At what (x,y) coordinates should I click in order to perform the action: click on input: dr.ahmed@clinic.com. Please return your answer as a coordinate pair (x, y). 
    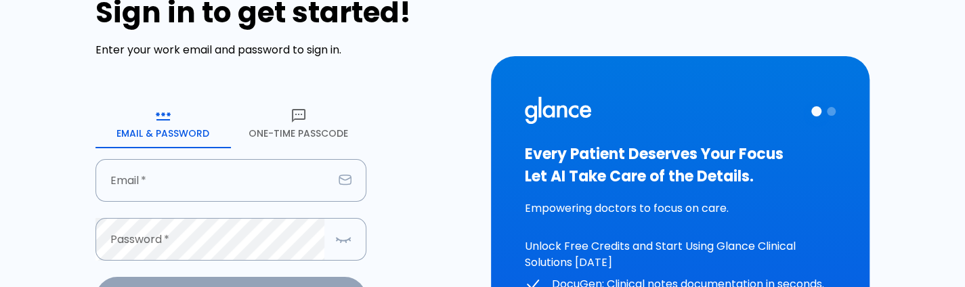
    Looking at the image, I should click on (214, 180).